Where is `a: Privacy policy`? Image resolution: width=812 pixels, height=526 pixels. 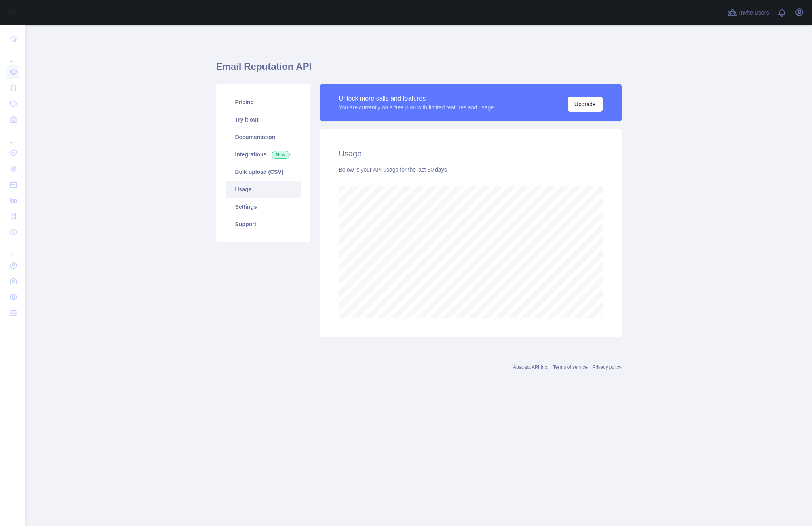
a: Privacy policy is located at coordinates (607, 367).